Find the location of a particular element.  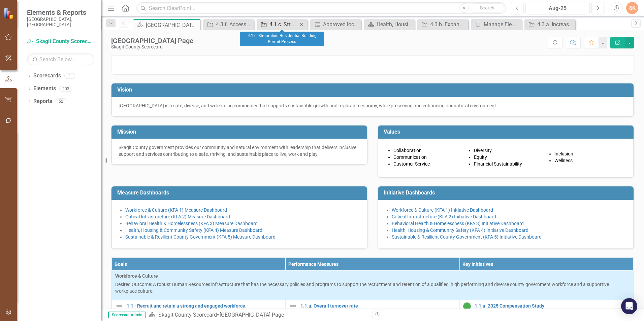

div: 4.3.f. Access to Walking Trails is located at coordinates (234, 24).